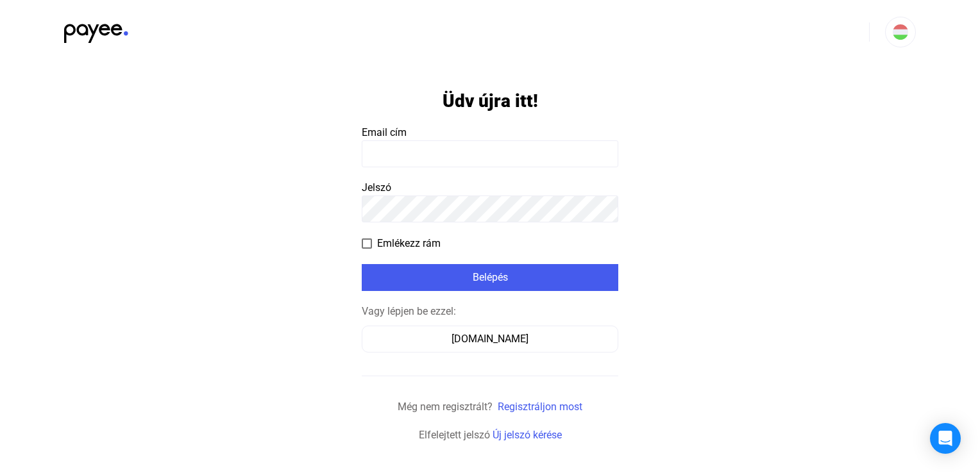  I want to click on a: Regisztráljon most, so click(540, 407).